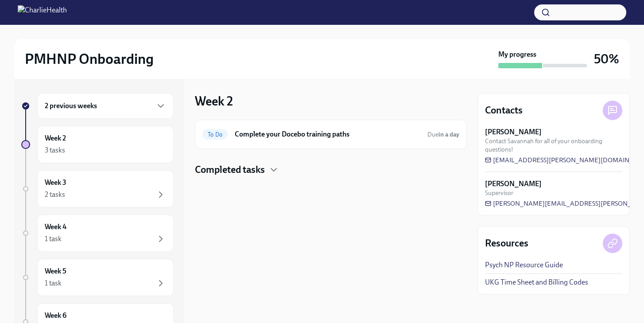  Describe the element at coordinates (214, 101) in the screenshot. I see `h3: Week 2` at that location.